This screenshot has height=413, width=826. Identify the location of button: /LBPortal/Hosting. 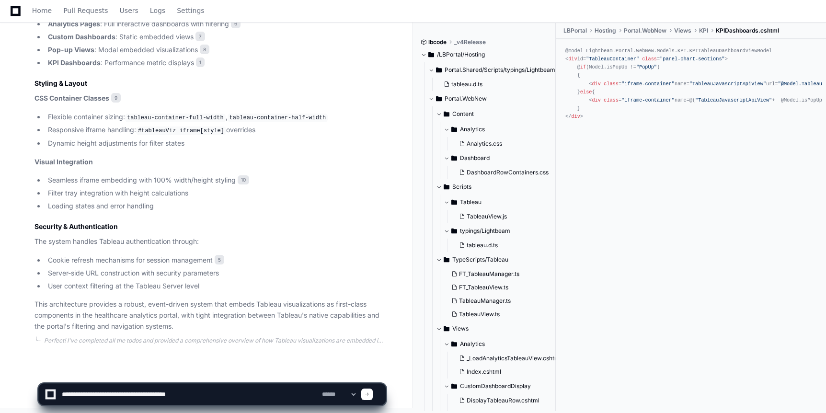
(484, 55).